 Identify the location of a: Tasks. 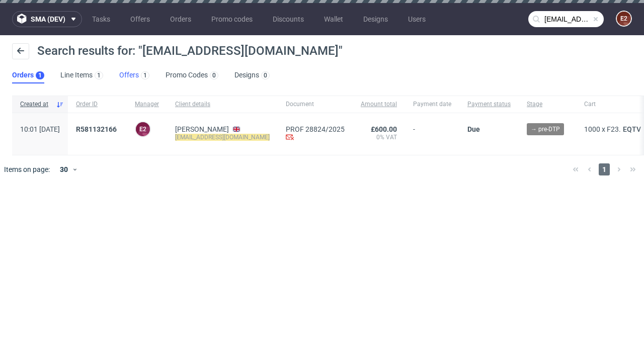
(101, 19).